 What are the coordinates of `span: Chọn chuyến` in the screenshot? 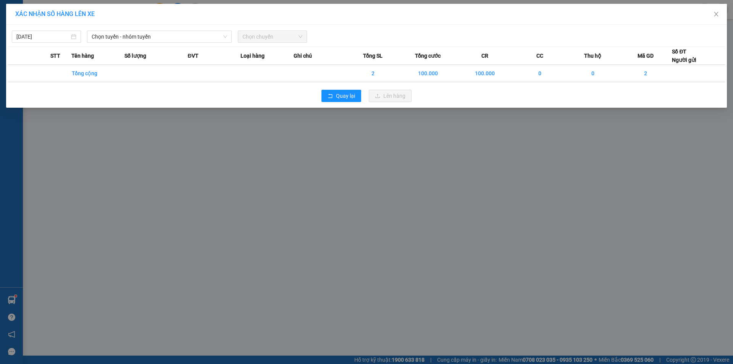 It's located at (272, 37).